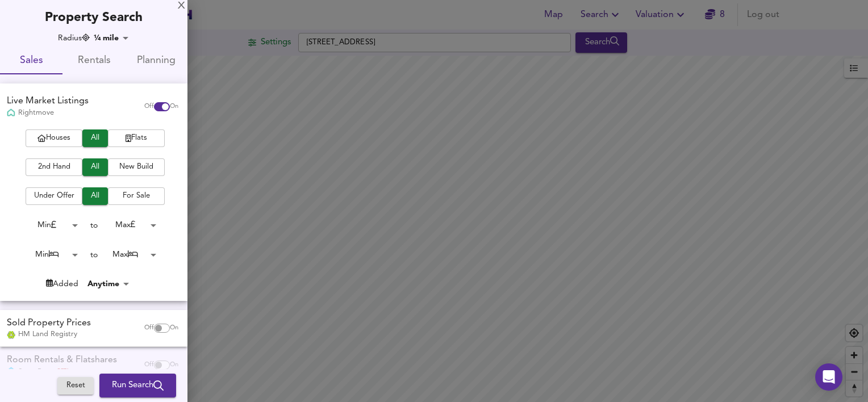  Describe the element at coordinates (137, 386) in the screenshot. I see `span: Run Search` at that location.